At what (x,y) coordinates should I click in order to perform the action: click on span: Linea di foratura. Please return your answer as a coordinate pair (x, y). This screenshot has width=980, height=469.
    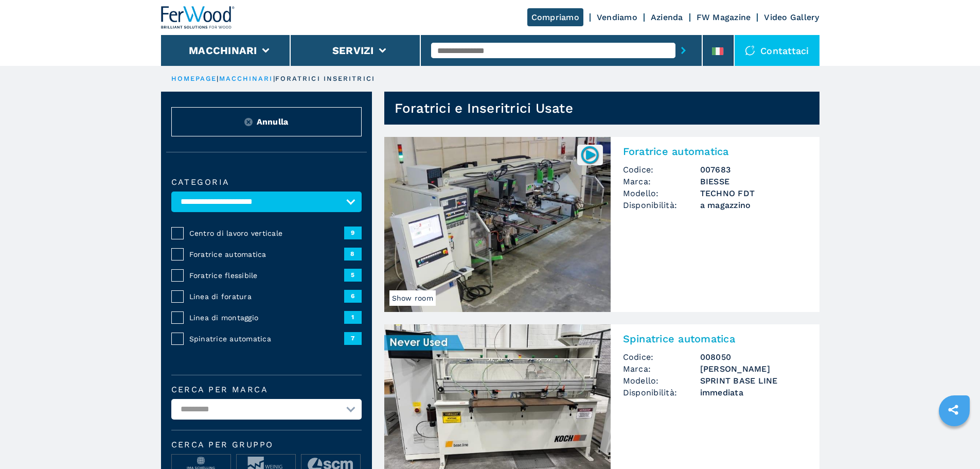
    Looking at the image, I should click on (267, 296).